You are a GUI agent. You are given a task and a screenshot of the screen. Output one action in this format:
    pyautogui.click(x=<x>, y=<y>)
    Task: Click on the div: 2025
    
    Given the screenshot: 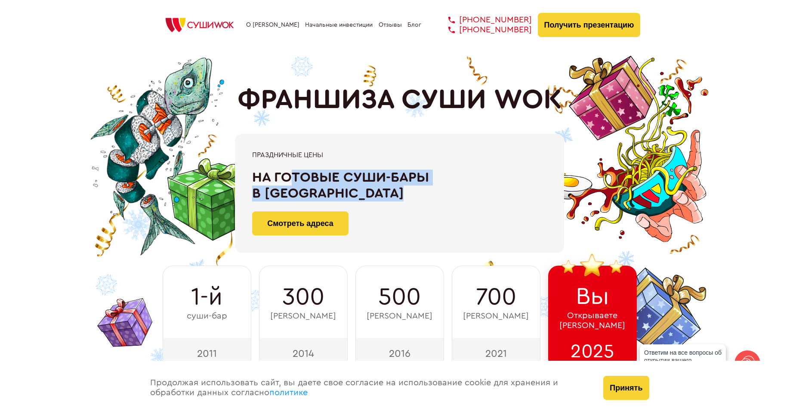 What is the action you would take?
    pyautogui.click(x=592, y=353)
    